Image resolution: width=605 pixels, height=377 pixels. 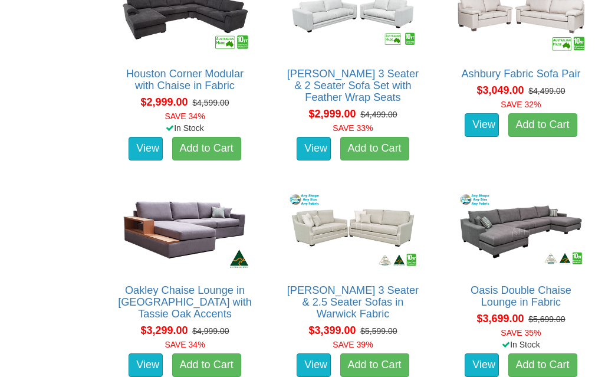 I want to click on font: SAVE 33%, so click(x=352, y=128).